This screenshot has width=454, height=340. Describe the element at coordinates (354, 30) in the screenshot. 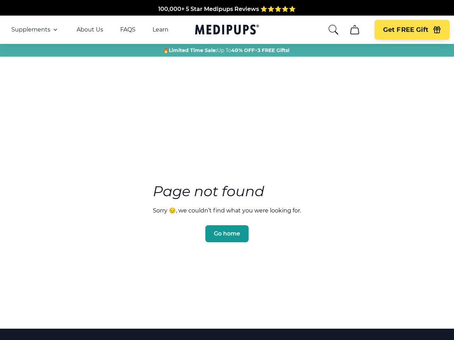

I see `button: cart` at that location.